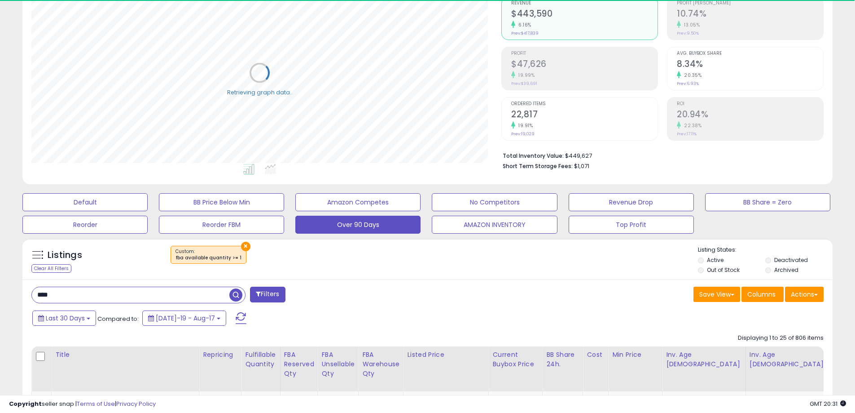 The image size is (855, 413). Describe the element at coordinates (85, 202) in the screenshot. I see `button: Default` at that location.